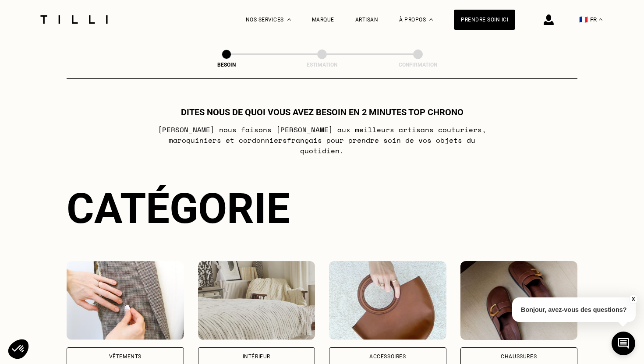  I want to click on img: Menu déroulant, so click(289, 19).